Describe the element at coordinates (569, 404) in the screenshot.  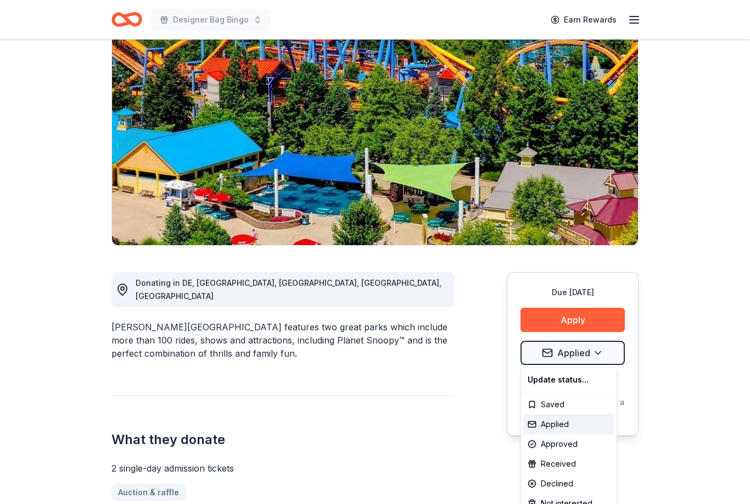
I see `div: Saved` at that location.